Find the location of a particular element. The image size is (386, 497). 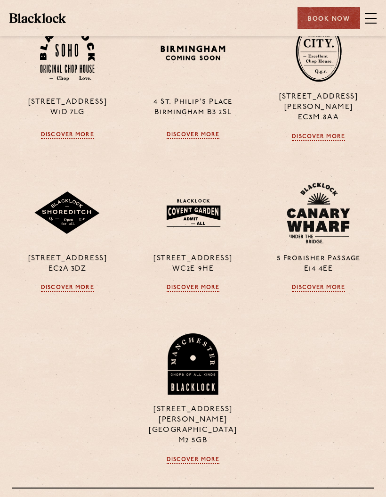

img: BL_Manchester_Logo-bleed.png is located at coordinates (193, 364).